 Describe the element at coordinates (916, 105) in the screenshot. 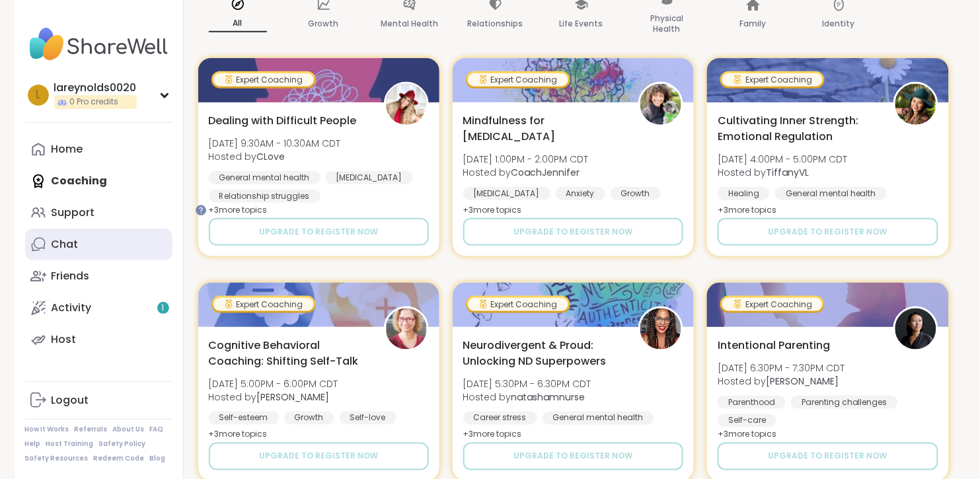

I see `img: TiffanyVL` at that location.